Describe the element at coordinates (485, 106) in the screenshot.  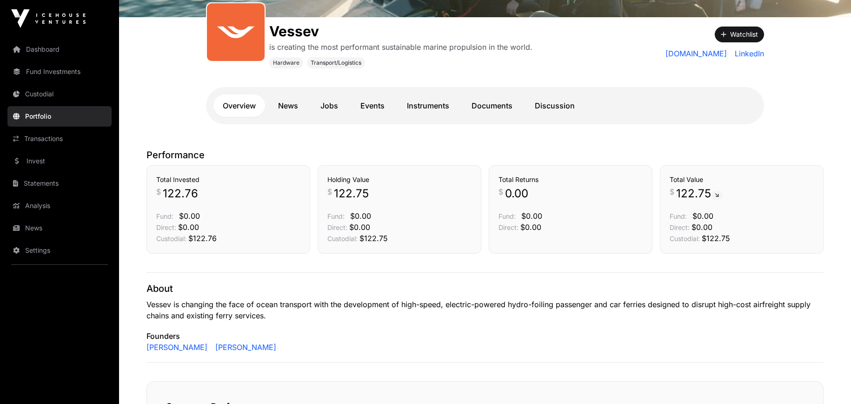
I see `nav: Tabs` at that location.